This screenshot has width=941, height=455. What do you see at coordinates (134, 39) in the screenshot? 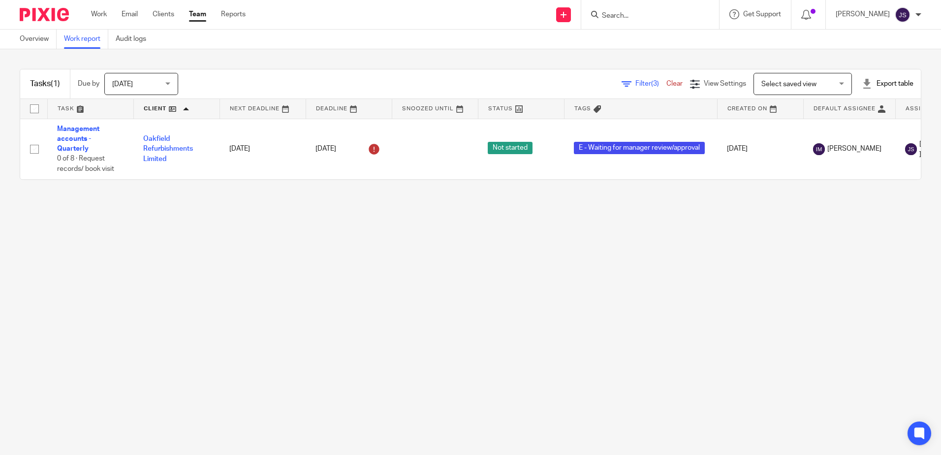
I see `a: Audit logs` at bounding box center [134, 39].